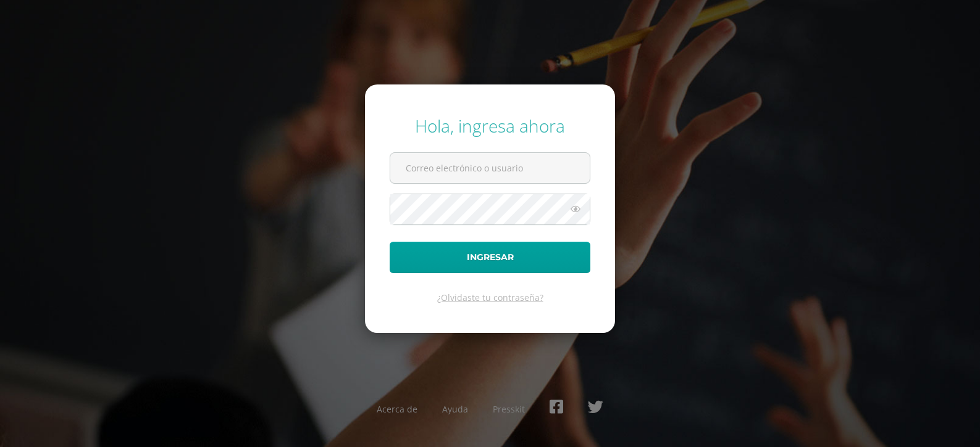  What do you see at coordinates (455, 409) in the screenshot?
I see `a: Ayuda` at bounding box center [455, 409].